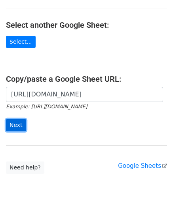 This screenshot has width=173, height=221. What do you see at coordinates (84, 94) in the screenshot?
I see `input: Paste your Google Sheet URL here` at bounding box center [84, 94].